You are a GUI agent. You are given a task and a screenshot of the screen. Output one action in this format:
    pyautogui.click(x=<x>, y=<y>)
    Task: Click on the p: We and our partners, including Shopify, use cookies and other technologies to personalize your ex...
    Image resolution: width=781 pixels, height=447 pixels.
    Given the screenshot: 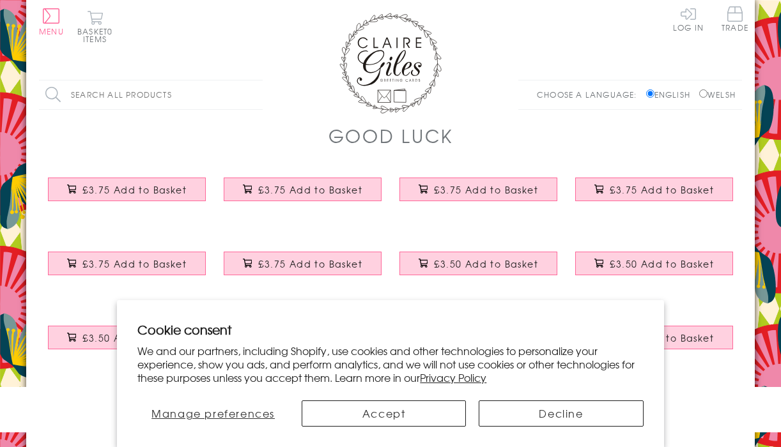 What is the action you would take?
    pyautogui.click(x=390, y=364)
    